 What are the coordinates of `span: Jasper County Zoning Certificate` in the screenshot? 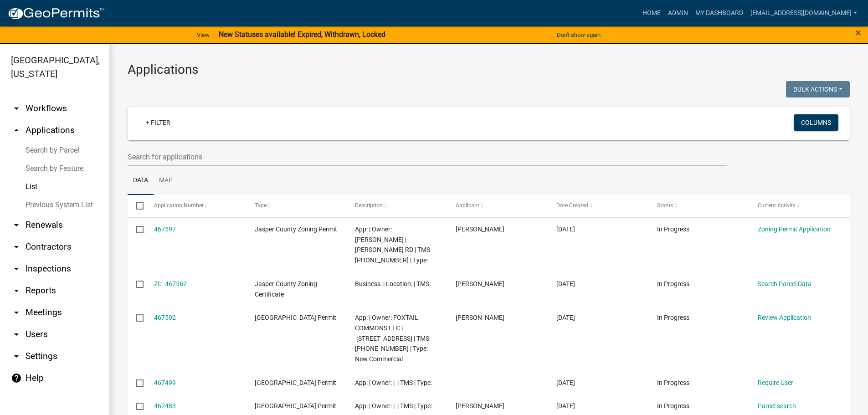 It's located at (286, 289).